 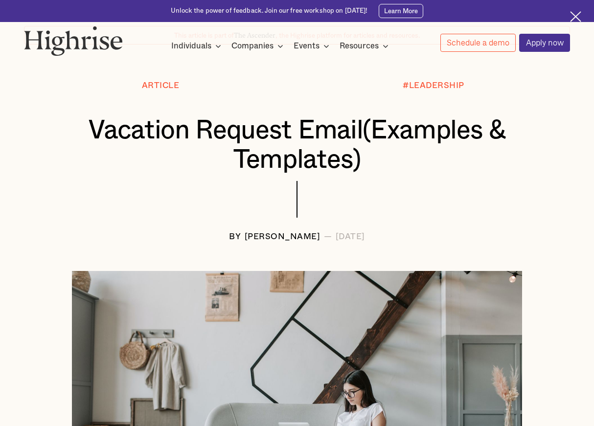 What do you see at coordinates (161, 86) in the screenshot?
I see `div: Article` at bounding box center [161, 86].